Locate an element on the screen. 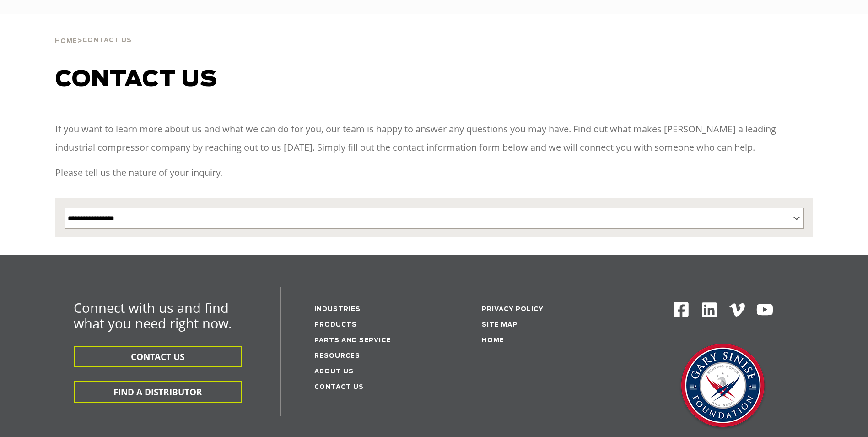  a: Parts and service is located at coordinates (352, 340).